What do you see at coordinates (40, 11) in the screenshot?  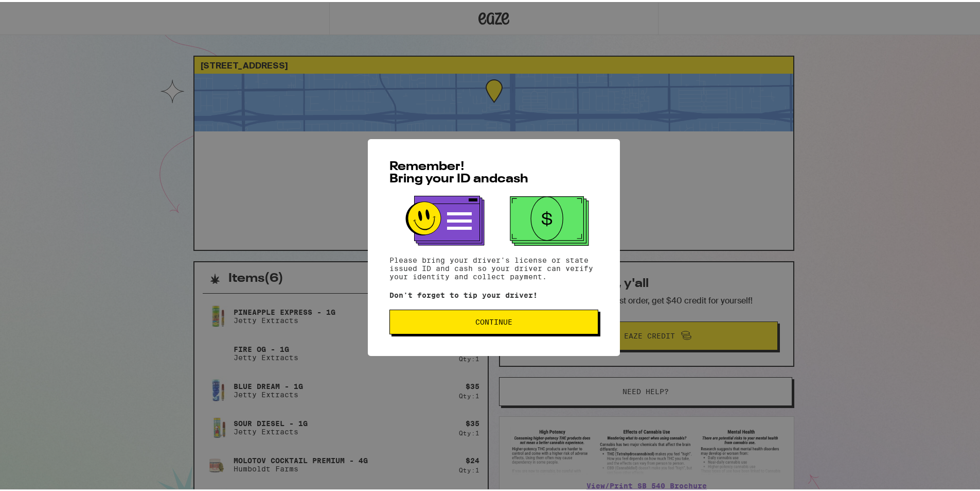 I see `span: Hi. Need any help?` at bounding box center [40, 11].